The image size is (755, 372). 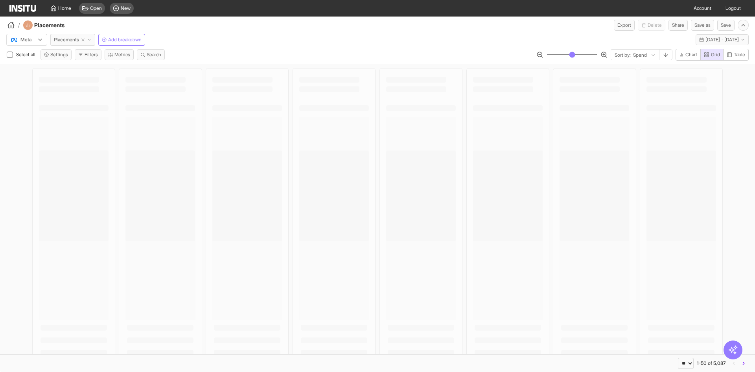 I want to click on button: Save as, so click(x=702, y=25).